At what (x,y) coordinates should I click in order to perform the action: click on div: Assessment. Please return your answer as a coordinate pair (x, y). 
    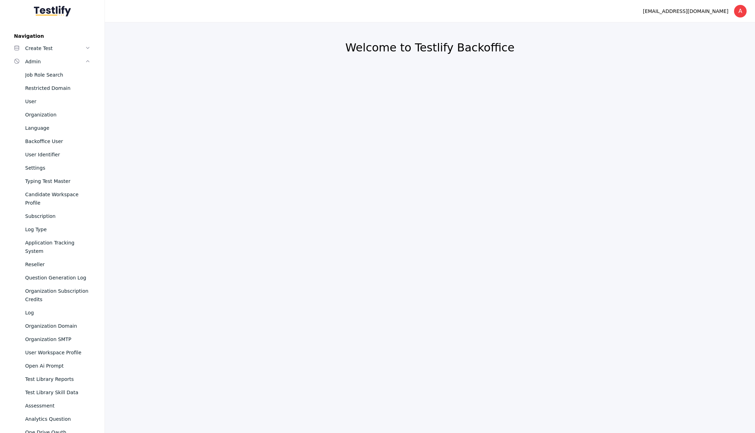
    Looking at the image, I should click on (58, 405).